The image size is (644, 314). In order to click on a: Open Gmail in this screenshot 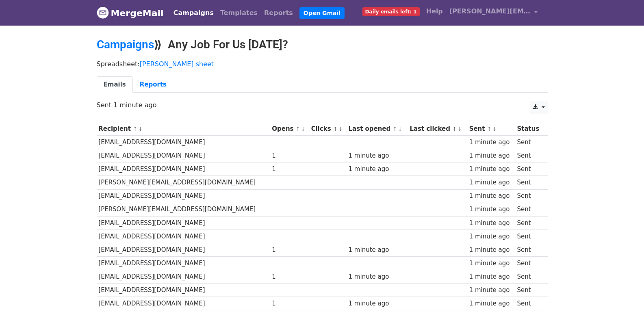, I will do `click(322, 13)`.